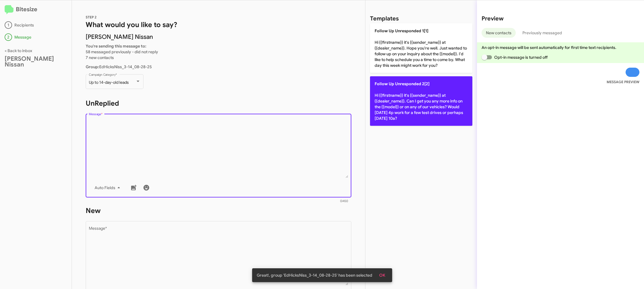 The image size is (644, 289). Describe the element at coordinates (561, 47) in the screenshot. I see `p: An opt-in message will be sent automatically for first time text recipients.` at that location.